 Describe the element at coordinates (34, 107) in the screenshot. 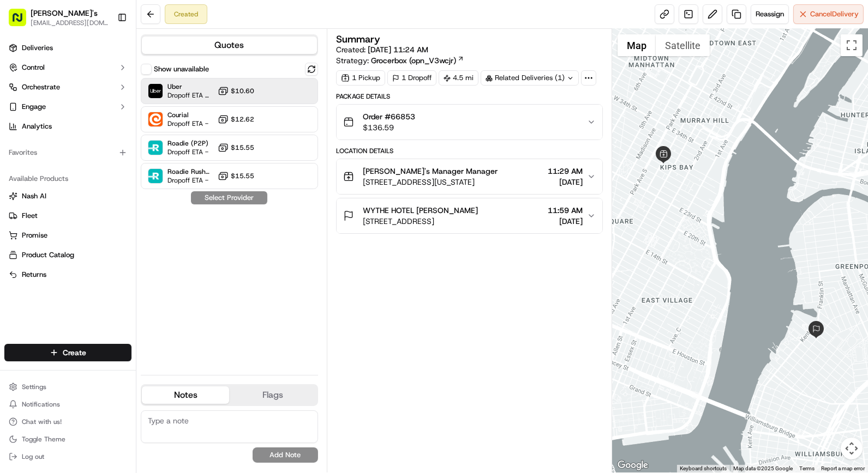

I see `span: Engage` at that location.